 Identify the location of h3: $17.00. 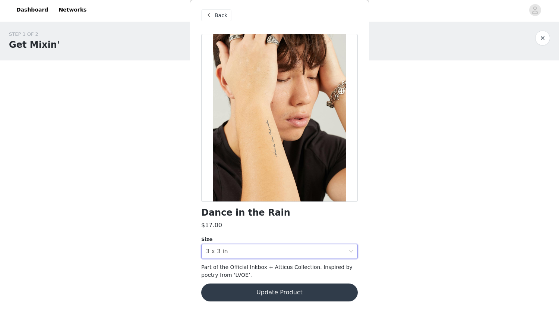
(212, 225).